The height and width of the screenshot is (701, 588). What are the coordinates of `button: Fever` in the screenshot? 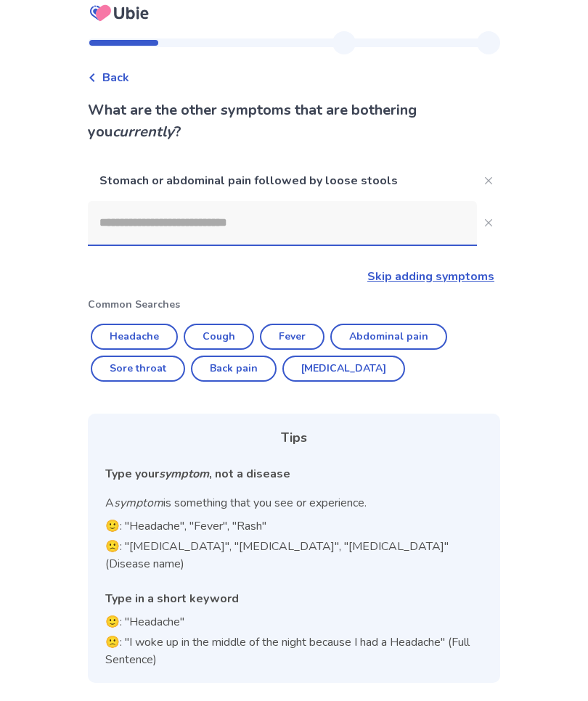 It's located at (292, 337).